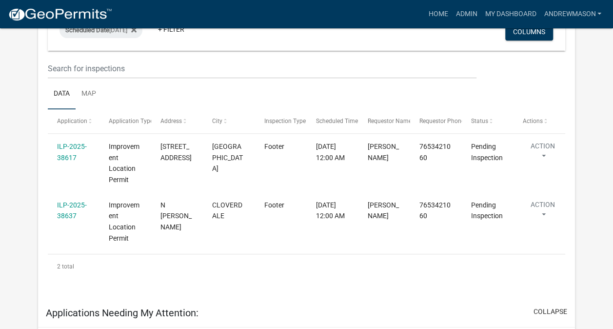  I want to click on span: Actions, so click(533, 121).